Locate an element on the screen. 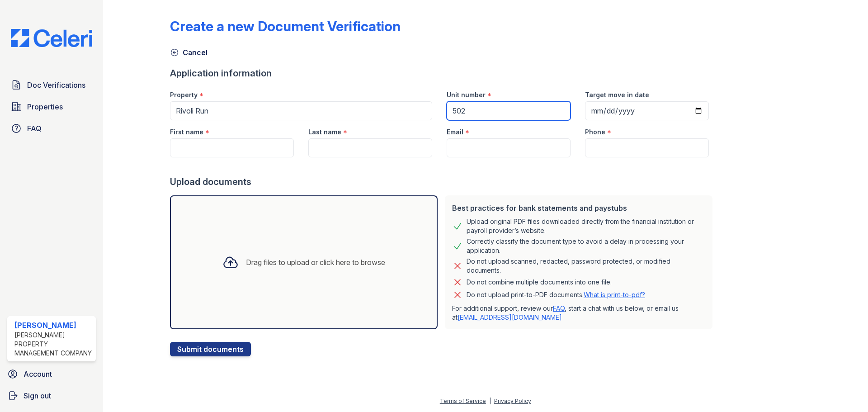 This screenshot has height=412, width=868. span: FAQ is located at coordinates (34, 129).